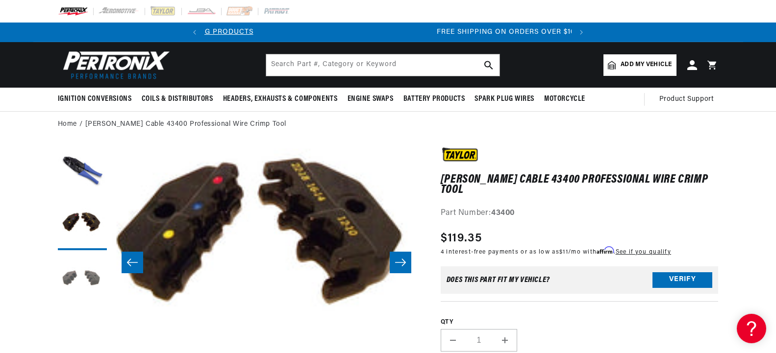  Describe the element at coordinates (646, 65) in the screenshot. I see `span: Add my vehicle` at that location.